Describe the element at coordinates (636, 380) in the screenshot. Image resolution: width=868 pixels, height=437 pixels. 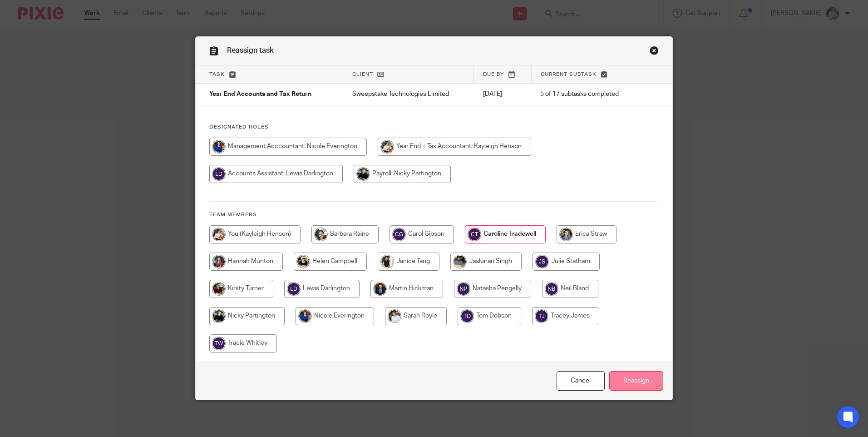
I see `input: Reassign` at that location.